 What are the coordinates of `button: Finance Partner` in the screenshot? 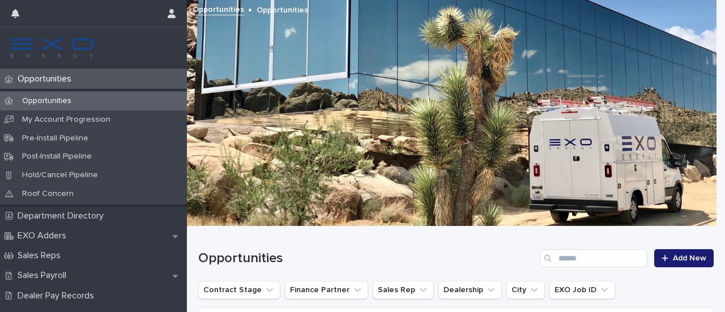 It's located at (326, 290).